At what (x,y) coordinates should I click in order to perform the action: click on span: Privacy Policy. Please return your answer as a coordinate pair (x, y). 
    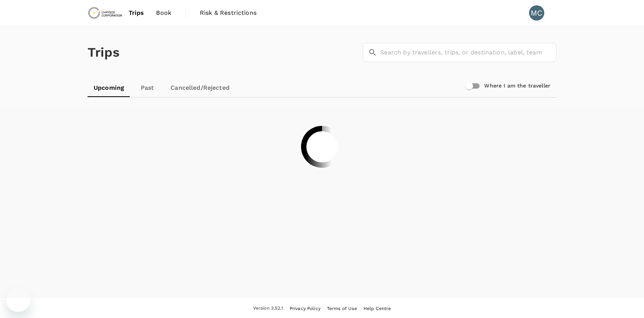
    Looking at the image, I should click on (305, 308).